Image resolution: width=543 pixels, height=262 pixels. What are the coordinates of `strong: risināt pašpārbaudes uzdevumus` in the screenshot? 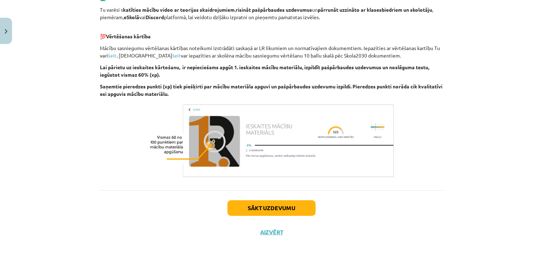 It's located at (274, 10).